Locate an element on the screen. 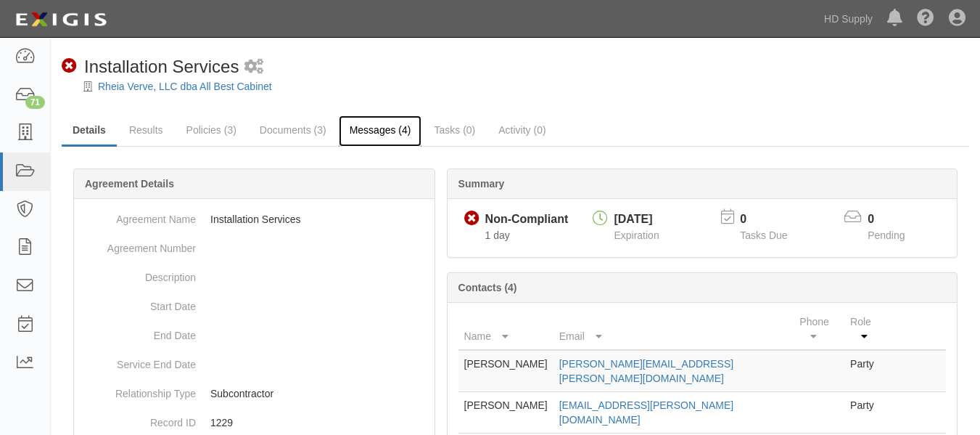  b: Summary is located at coordinates (482, 184).